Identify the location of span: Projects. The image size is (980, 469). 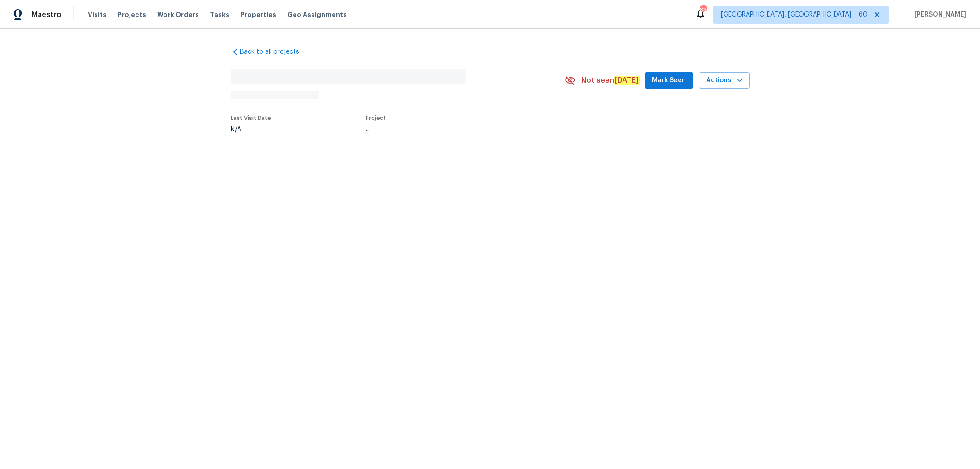
(132, 14).